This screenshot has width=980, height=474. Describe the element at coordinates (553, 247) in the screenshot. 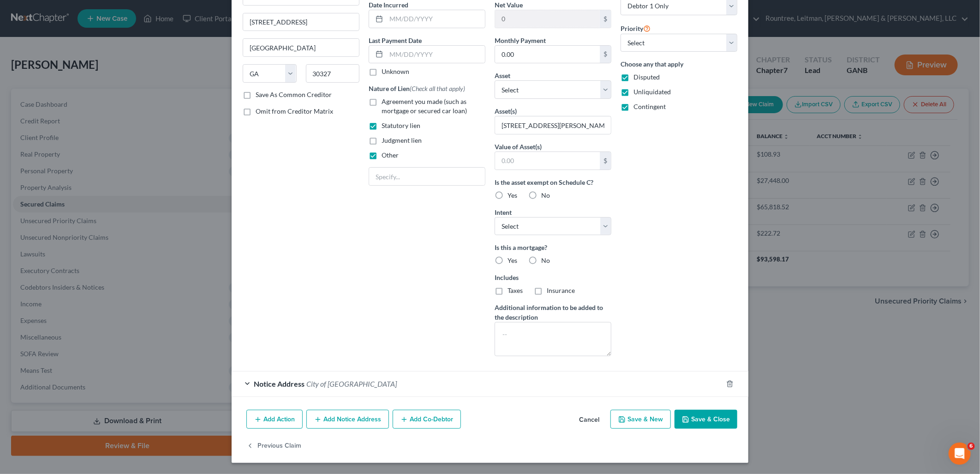

I see `label: Is this a mortgage?` at that location.